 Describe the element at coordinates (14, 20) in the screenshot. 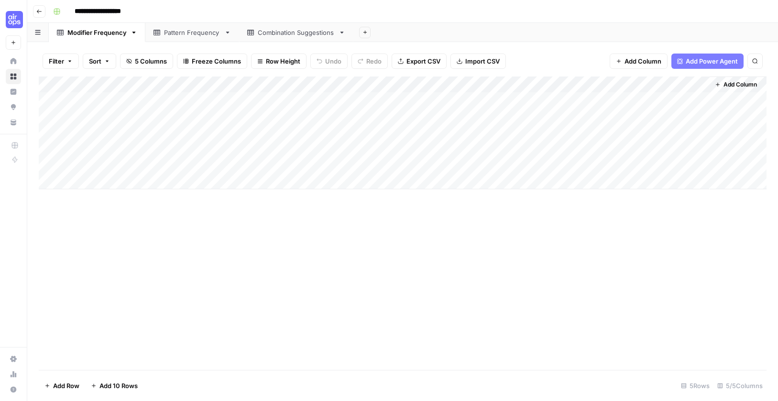

I see `img: Cohort 5 Logo` at that location.